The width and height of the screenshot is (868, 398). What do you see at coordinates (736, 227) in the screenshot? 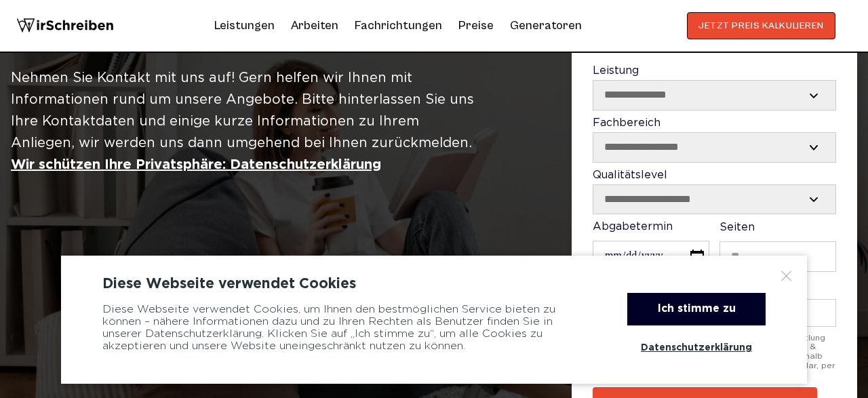
I see `span: Seiten` at bounding box center [736, 227].